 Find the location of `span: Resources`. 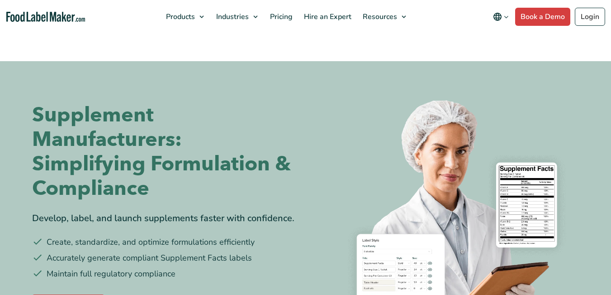

span: Resources is located at coordinates (379, 17).